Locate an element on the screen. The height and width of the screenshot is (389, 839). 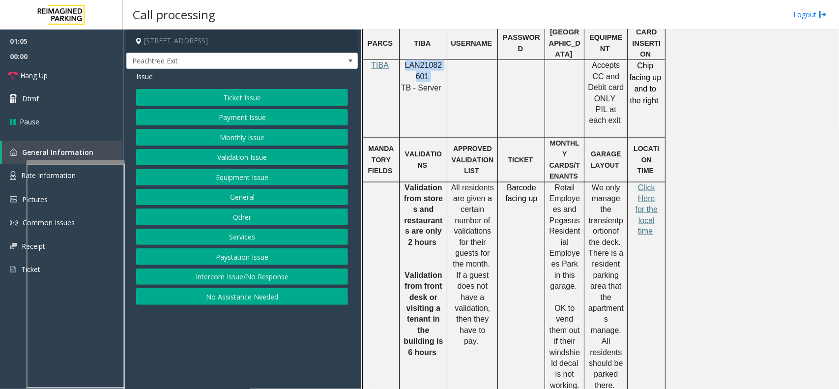
button: Validation Issue is located at coordinates (242, 157).